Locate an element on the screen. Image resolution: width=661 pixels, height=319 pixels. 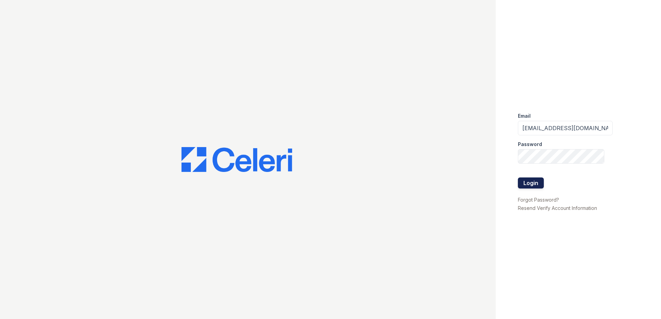
button: Login is located at coordinates (531, 183).